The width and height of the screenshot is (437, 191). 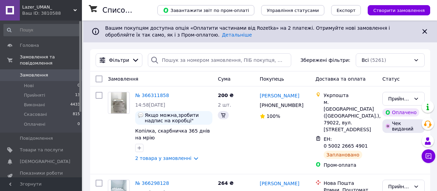 I want to click on span: 264 ₴, so click(x=226, y=183).